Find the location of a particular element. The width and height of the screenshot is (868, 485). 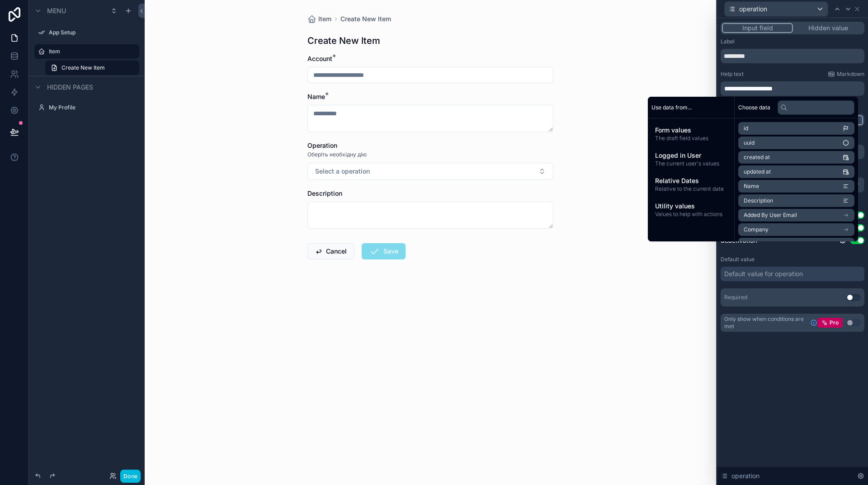

span: Select a operation is located at coordinates (342, 172).